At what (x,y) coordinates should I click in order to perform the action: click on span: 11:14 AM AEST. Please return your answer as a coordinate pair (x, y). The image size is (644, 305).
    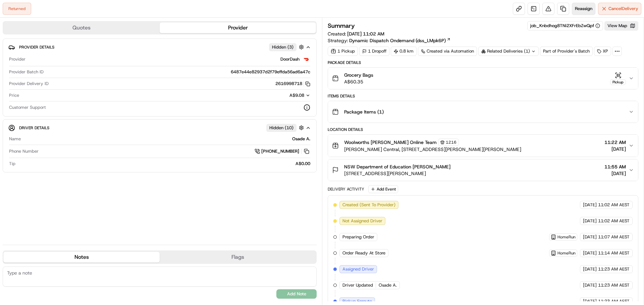
    Looking at the image, I should click on (614, 253).